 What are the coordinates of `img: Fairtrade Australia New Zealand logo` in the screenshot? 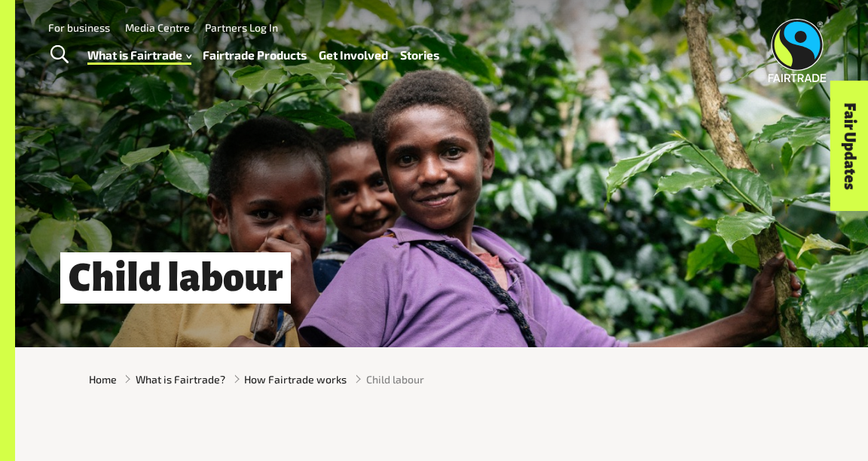 It's located at (796, 50).